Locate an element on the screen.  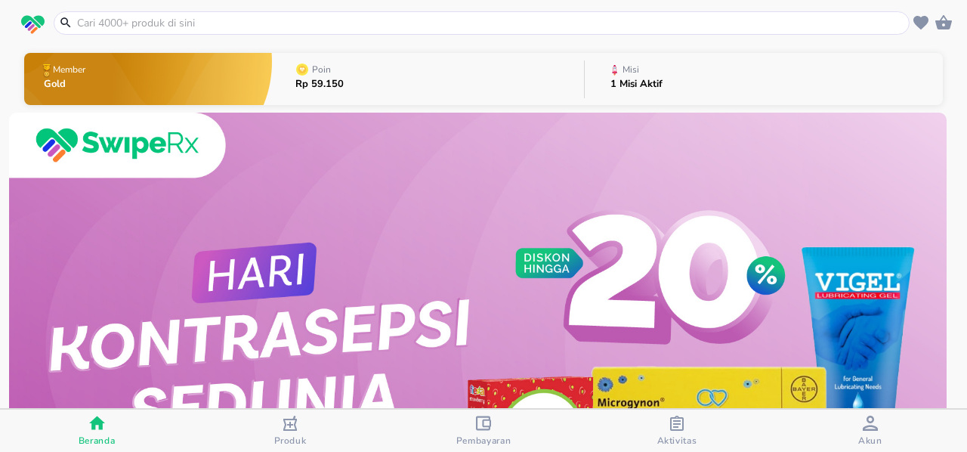
p: Gold is located at coordinates (66, 84).